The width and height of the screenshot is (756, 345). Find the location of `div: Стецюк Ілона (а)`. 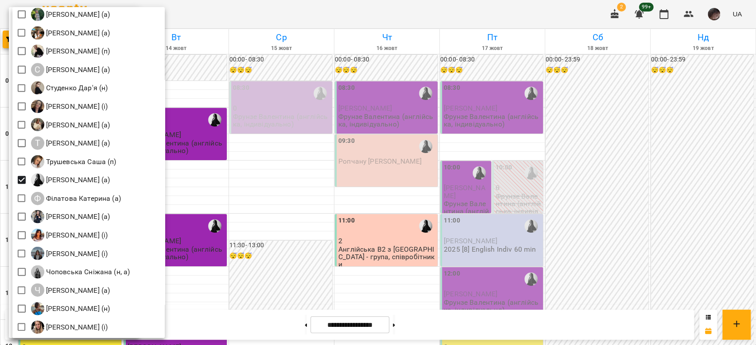

div: Стецюк Ілона (а) is located at coordinates (70, 70).